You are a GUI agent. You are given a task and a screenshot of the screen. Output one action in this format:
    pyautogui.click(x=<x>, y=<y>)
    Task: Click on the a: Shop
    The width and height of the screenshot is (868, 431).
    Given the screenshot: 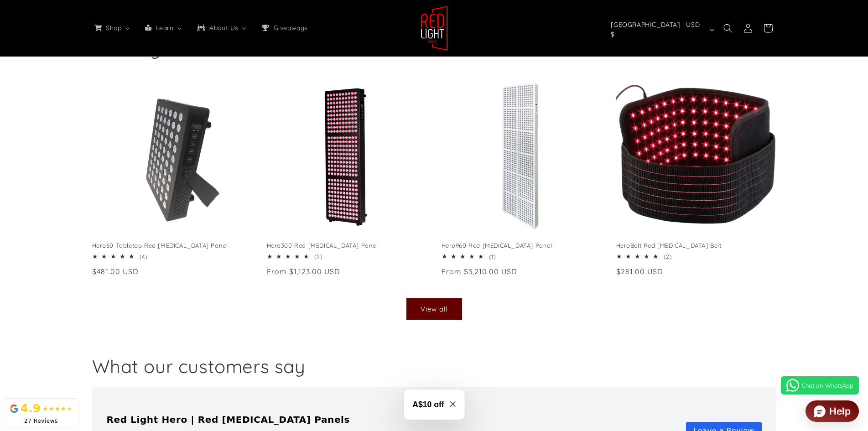 What is the action you would take?
    pyautogui.click(x=112, y=28)
    